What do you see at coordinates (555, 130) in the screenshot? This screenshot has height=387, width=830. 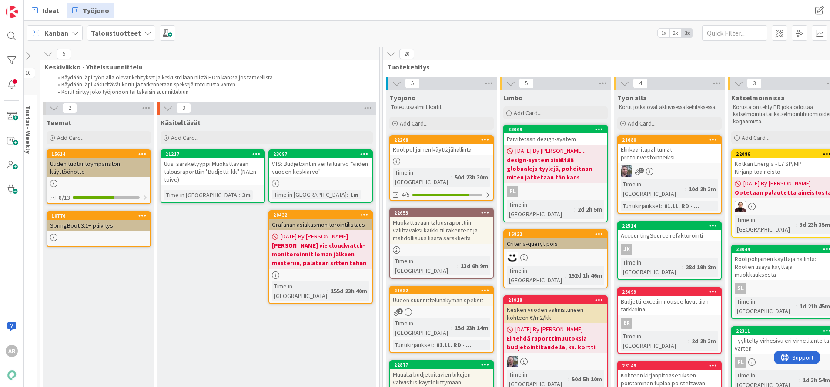 I see `div: 23069` at bounding box center [555, 130].